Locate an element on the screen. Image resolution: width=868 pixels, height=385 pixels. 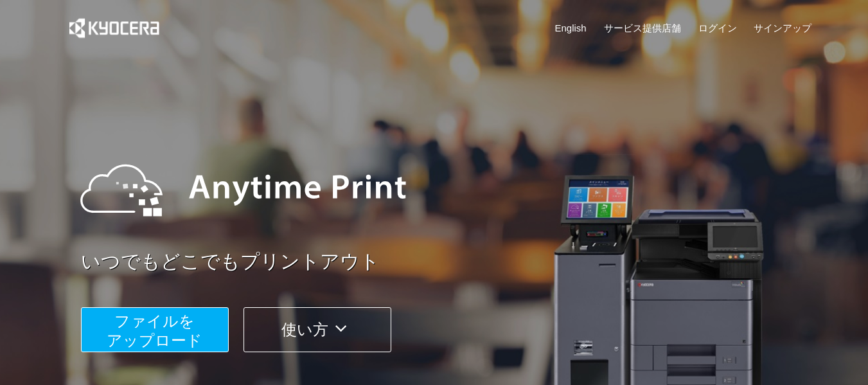
a: English is located at coordinates (570, 28).